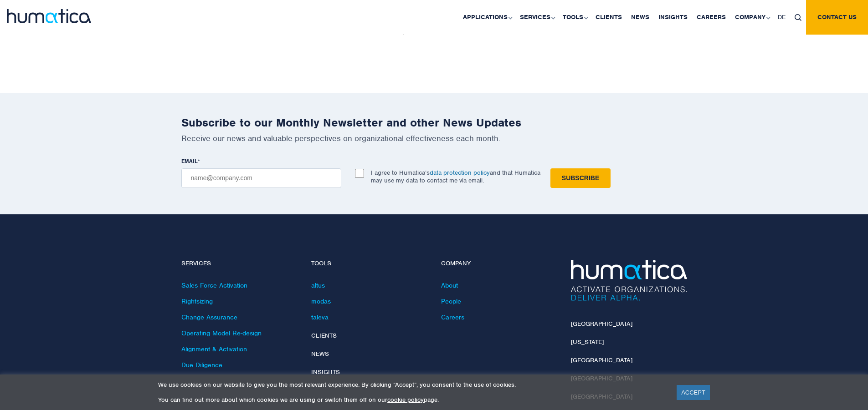  Describe the element at coordinates (321, 302) in the screenshot. I see `a: modas` at that location.